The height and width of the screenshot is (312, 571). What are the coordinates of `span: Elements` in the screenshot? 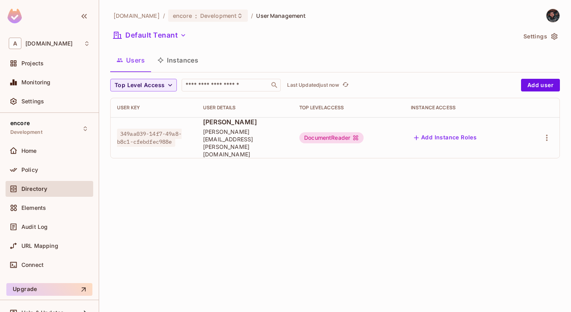 It's located at (34, 208).